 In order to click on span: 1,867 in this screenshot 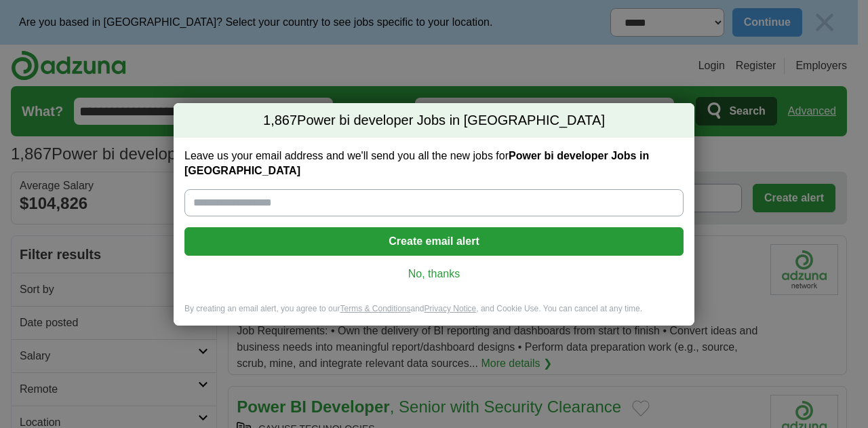, I will do `click(280, 121)`.